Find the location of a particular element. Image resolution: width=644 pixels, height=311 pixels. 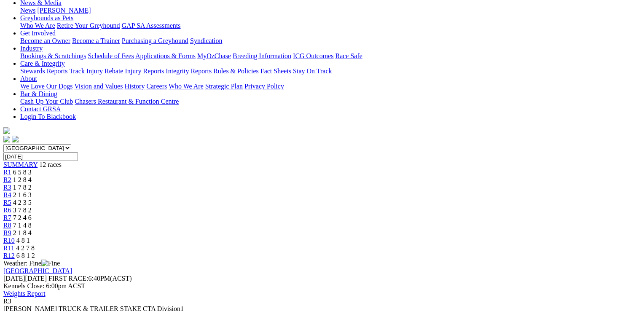

a: Become a Trainer is located at coordinates (96, 41).